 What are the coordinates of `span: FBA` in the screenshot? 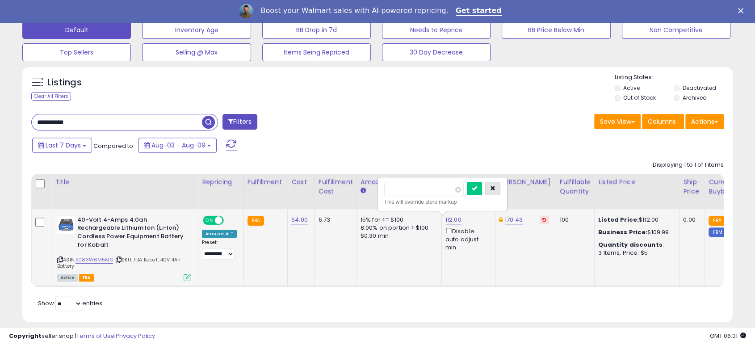 It's located at (87, 277).